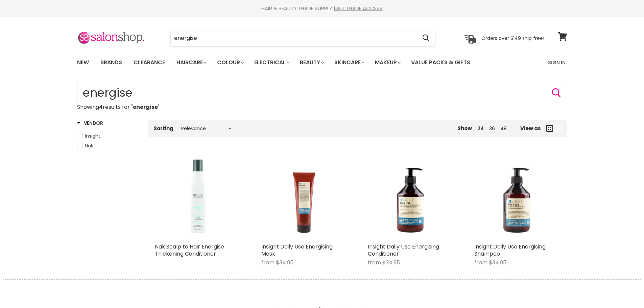 This screenshot has height=308, width=644. Describe the element at coordinates (271, 62) in the screenshot. I see `a: Electrical` at that location.